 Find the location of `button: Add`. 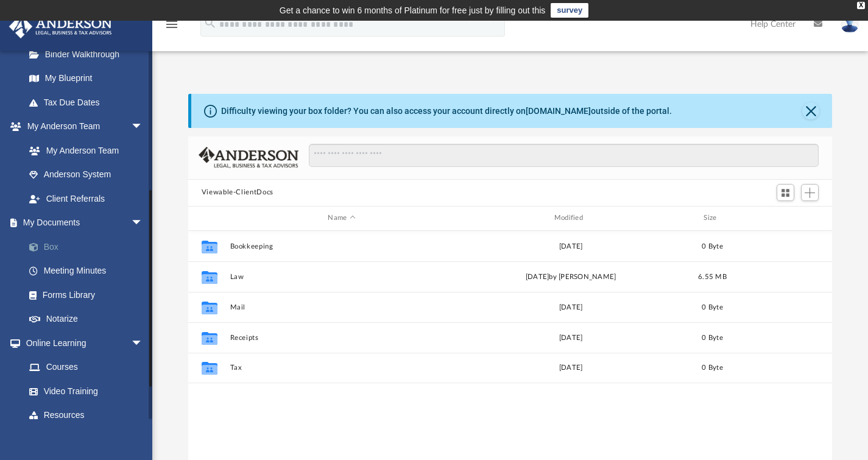

button: Add is located at coordinates (810, 192).